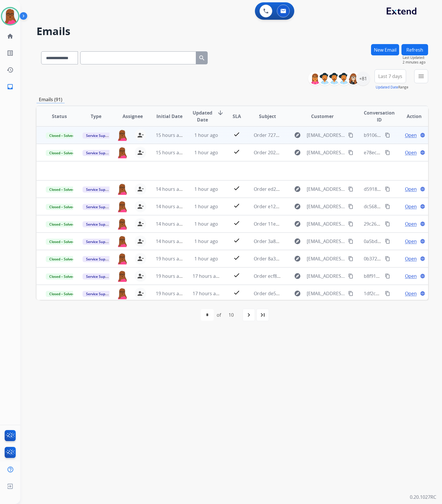 The image size is (442, 504). Describe the element at coordinates (232, 31) in the screenshot. I see `h2: Emails` at that location.